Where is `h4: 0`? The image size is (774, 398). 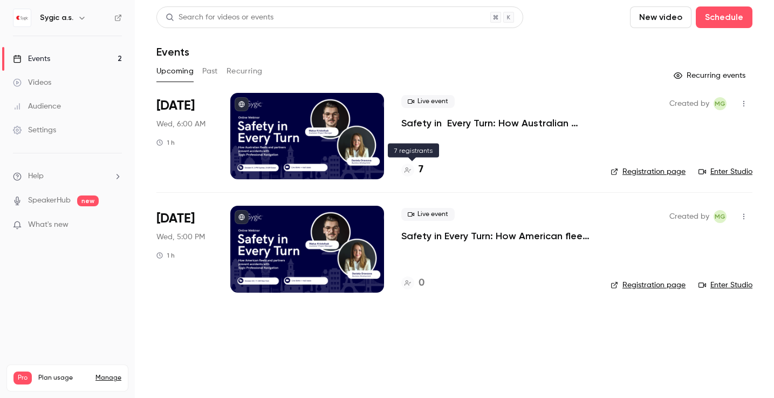
h4: 0 is located at coordinates (421, 283).